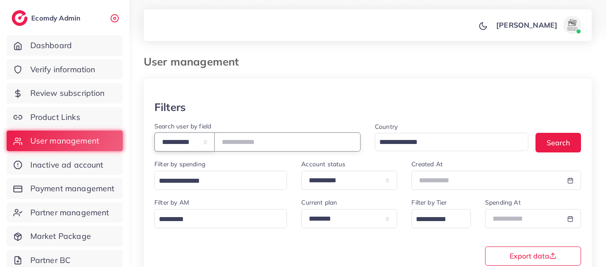  Describe the element at coordinates (65, 141) in the screenshot. I see `a: User management` at that location.